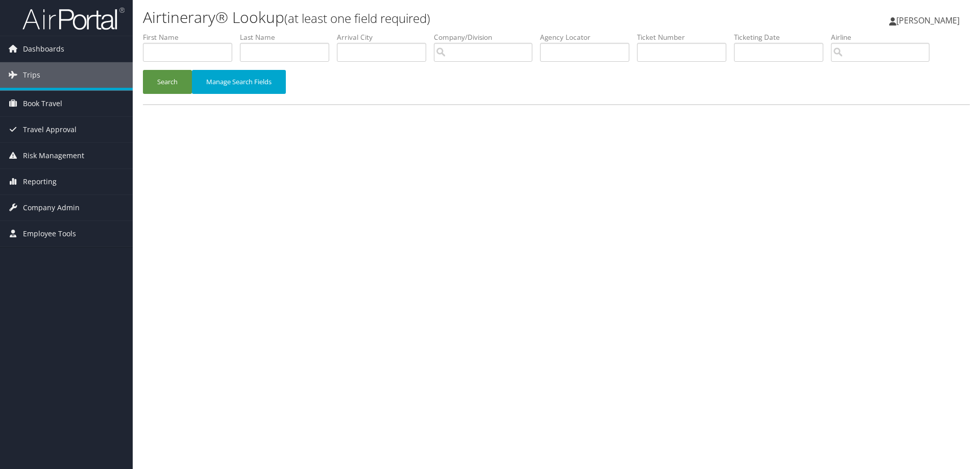 Image resolution: width=980 pixels, height=469 pixels. I want to click on label: Arrival City, so click(386, 38).